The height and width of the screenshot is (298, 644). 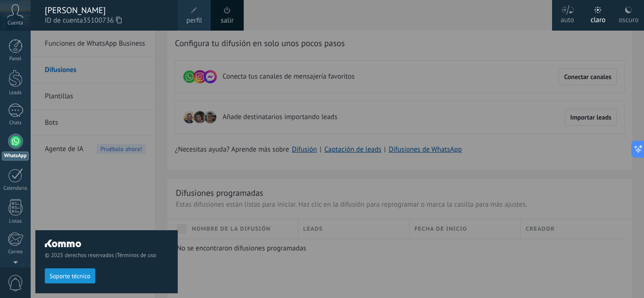 I want to click on button: Soporte técnico, so click(x=70, y=276).